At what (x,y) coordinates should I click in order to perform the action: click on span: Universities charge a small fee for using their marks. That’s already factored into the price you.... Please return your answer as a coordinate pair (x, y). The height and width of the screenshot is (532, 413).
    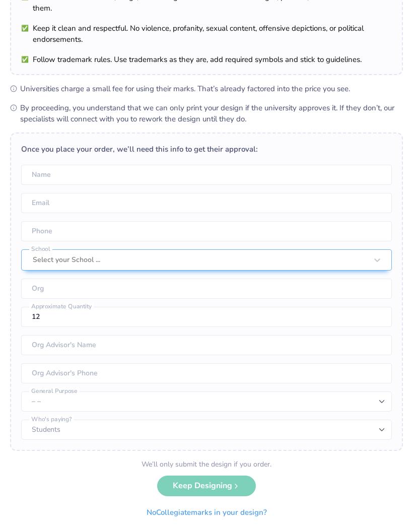
    Looking at the image, I should click on (212, 89).